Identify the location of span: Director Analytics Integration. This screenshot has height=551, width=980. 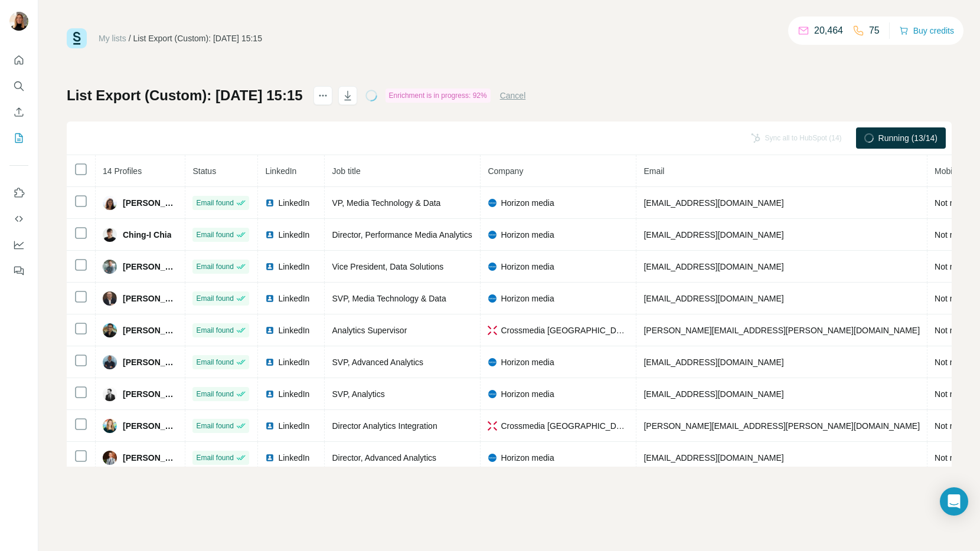
(384, 426).